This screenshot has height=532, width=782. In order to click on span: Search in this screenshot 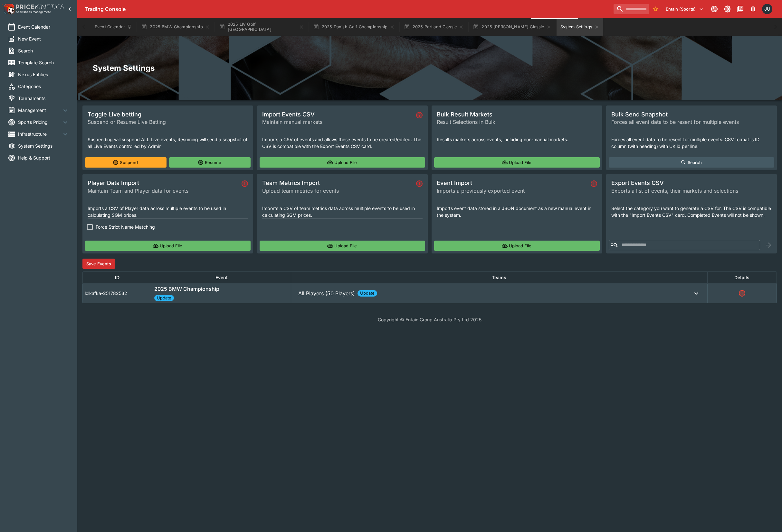, I will do `click(43, 51)`.